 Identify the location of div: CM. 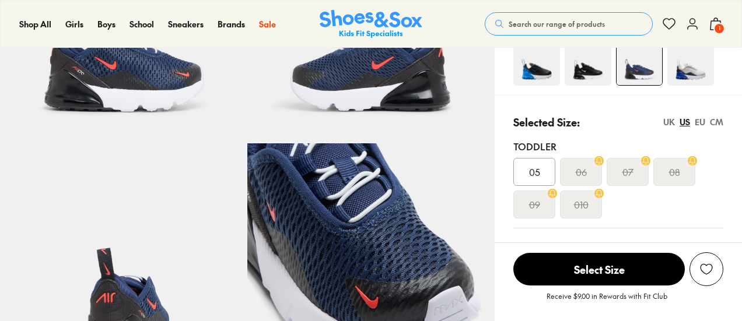
(716, 122).